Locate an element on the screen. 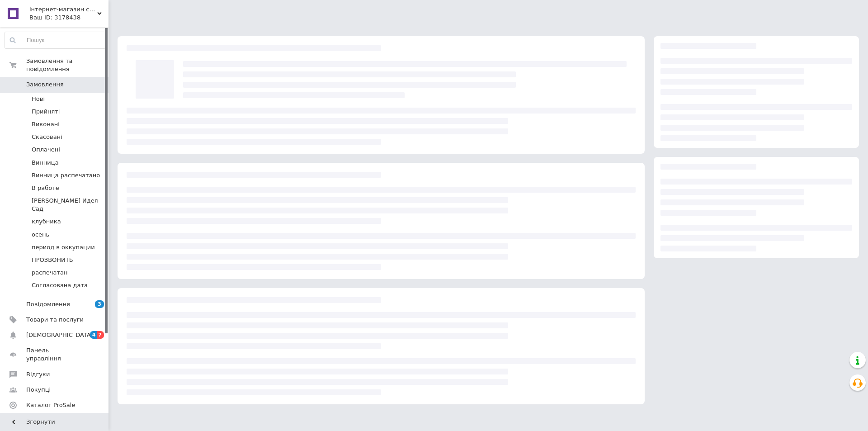 The image size is (868, 431). span: 3 is located at coordinates (99, 304).